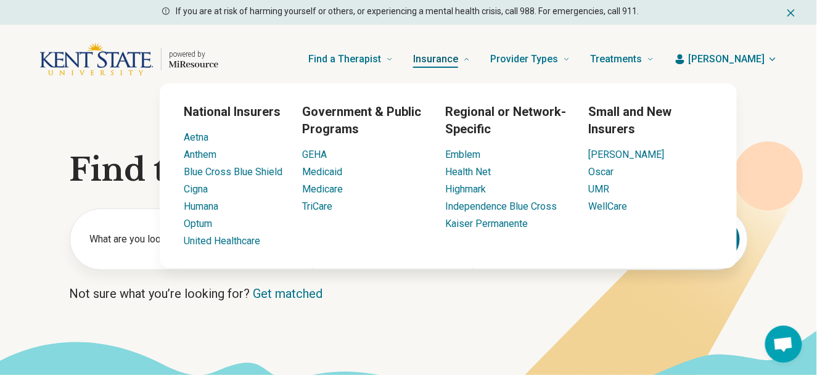 This screenshot has width=817, height=375. Describe the element at coordinates (530, 59) in the screenshot. I see `a: Provider Types` at that location.